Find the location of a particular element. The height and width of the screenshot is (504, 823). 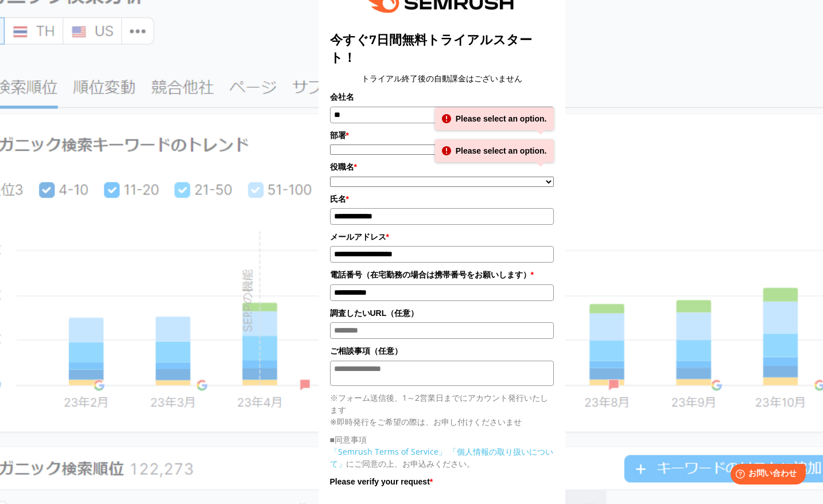

a: 「Semrush Terms of Service」 is located at coordinates (389, 451).